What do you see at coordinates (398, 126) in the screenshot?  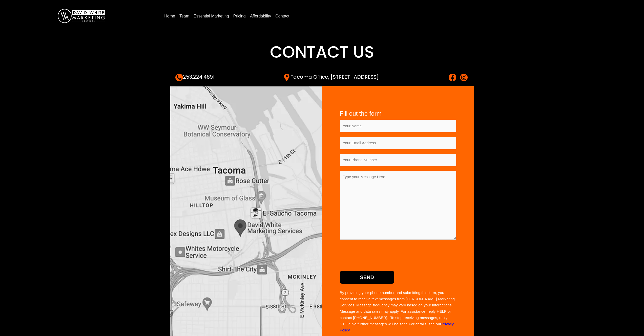 I see `input: Your Name` at bounding box center [398, 126].